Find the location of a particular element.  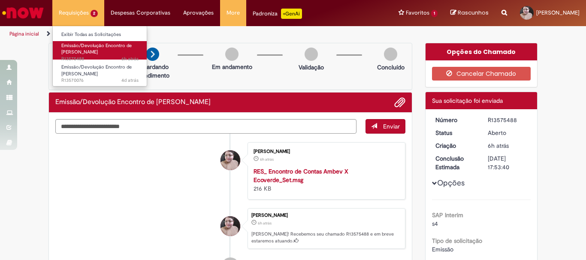

span: Enviar is located at coordinates (391, 127).